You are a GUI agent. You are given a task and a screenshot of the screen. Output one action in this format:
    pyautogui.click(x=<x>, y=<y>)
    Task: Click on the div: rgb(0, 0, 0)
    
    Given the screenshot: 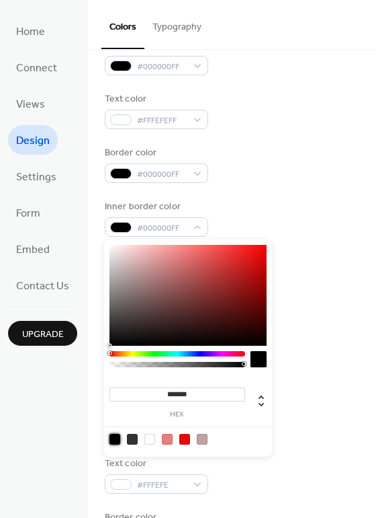 What is the action you would take?
    pyautogui.click(x=115, y=439)
    